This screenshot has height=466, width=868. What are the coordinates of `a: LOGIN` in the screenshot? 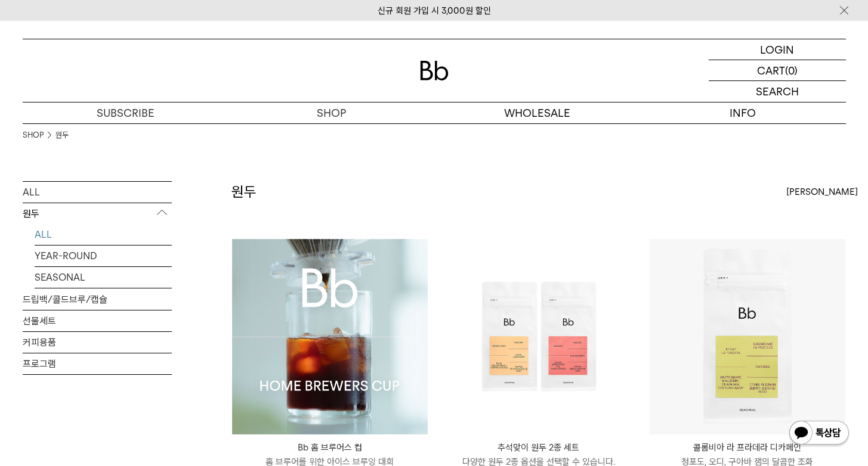 It's located at (777, 50).